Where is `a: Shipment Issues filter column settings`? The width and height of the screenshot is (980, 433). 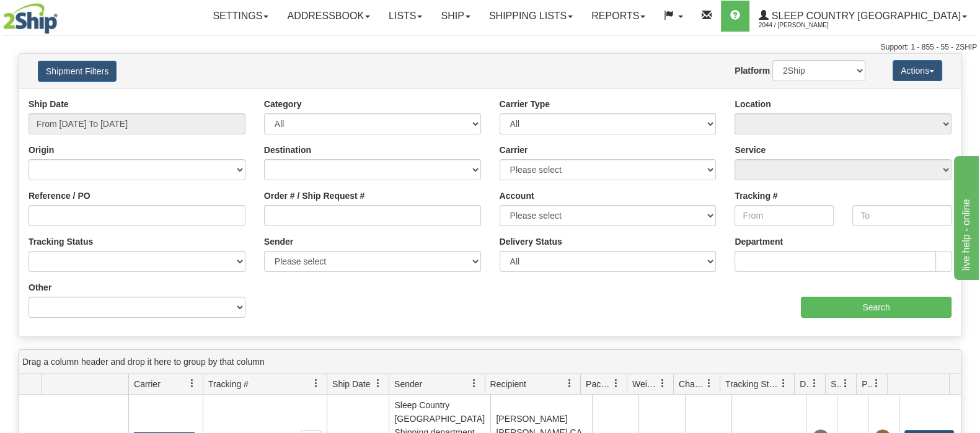 a: Shipment Issues filter column settings is located at coordinates (845, 383).